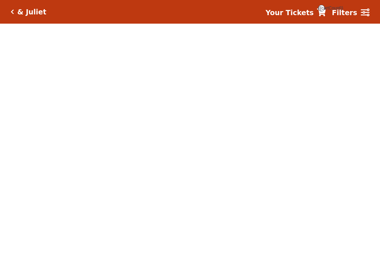 The image size is (380, 253). Describe the element at coordinates (345, 13) in the screenshot. I see `strong: Filters` at that location.